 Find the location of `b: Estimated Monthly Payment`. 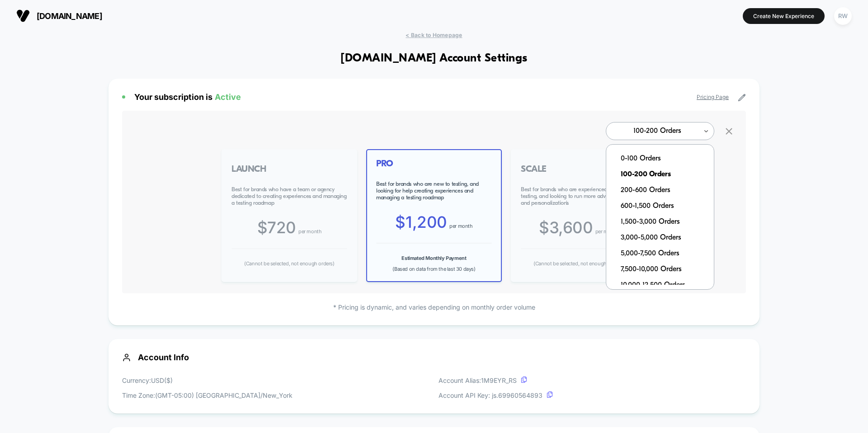

b: Estimated Monthly Payment is located at coordinates (433, 258).